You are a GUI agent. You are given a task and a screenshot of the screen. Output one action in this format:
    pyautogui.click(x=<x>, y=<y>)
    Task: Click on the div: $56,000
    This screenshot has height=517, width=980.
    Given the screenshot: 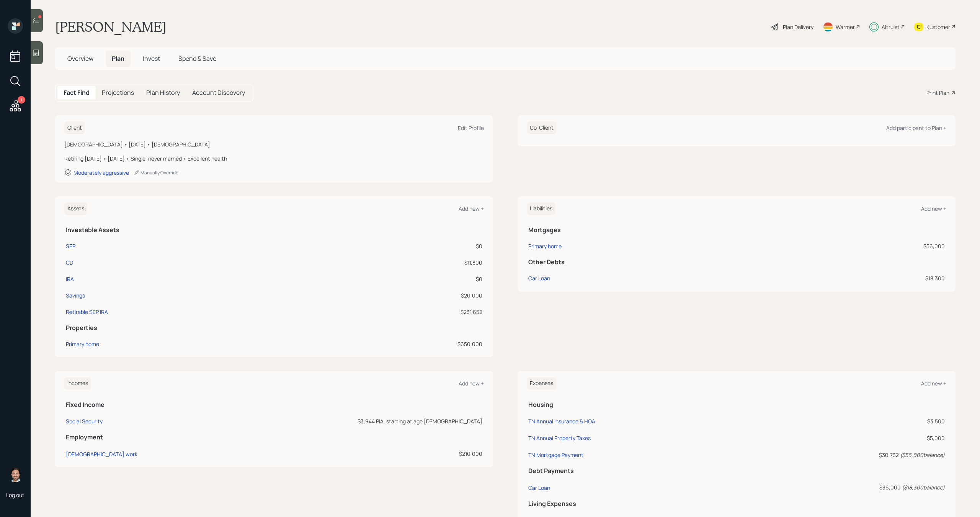 What is the action you would take?
    pyautogui.click(x=861, y=246)
    